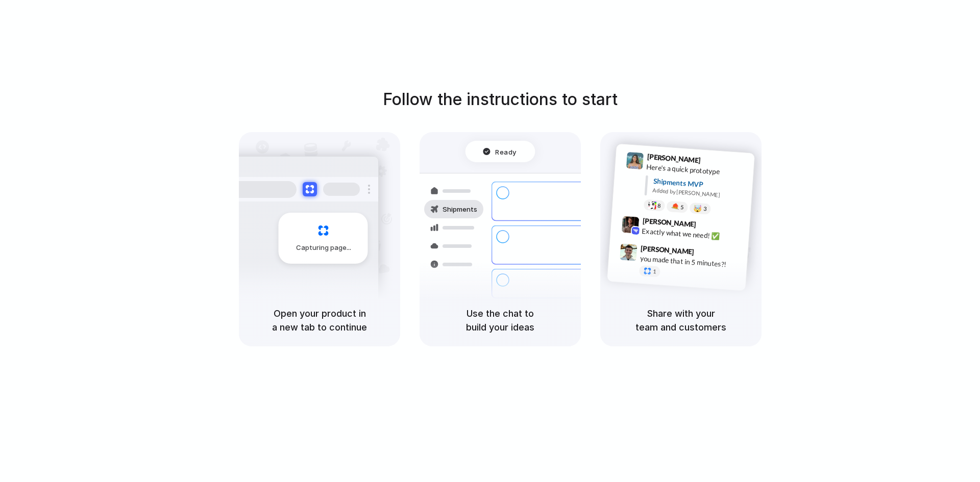 This screenshot has width=980, height=482. I want to click on div: Shipments MVP, so click(700, 184).